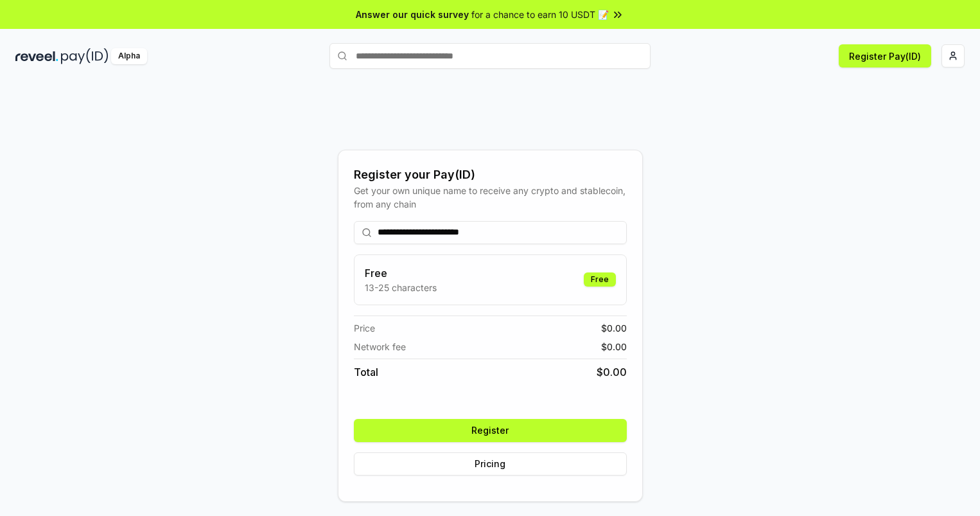 Image resolution: width=980 pixels, height=516 pixels. Describe the element at coordinates (401, 287) in the screenshot. I see `p: 13-25 characters` at that location.